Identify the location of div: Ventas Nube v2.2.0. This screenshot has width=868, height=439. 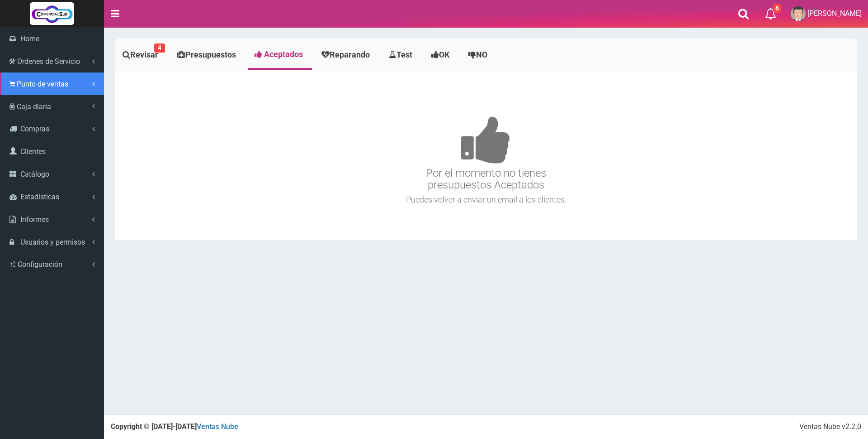
(830, 427).